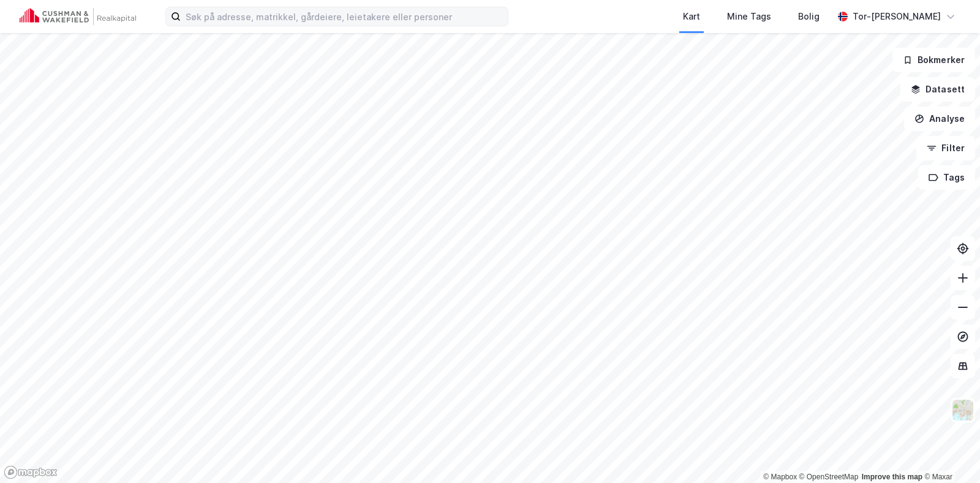 The image size is (980, 483). What do you see at coordinates (933, 60) in the screenshot?
I see `button: Bokmerker` at bounding box center [933, 60].